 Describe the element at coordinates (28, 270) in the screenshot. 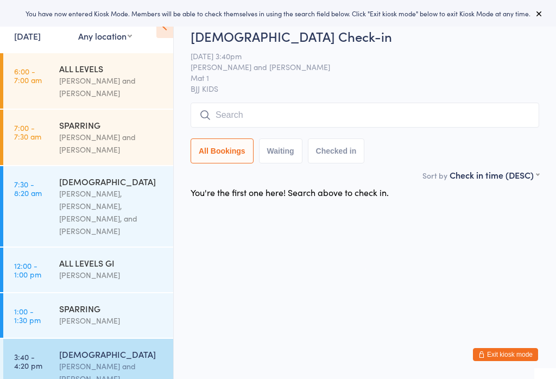

I see `time: 12:00 - 1:00 pm` at that location.